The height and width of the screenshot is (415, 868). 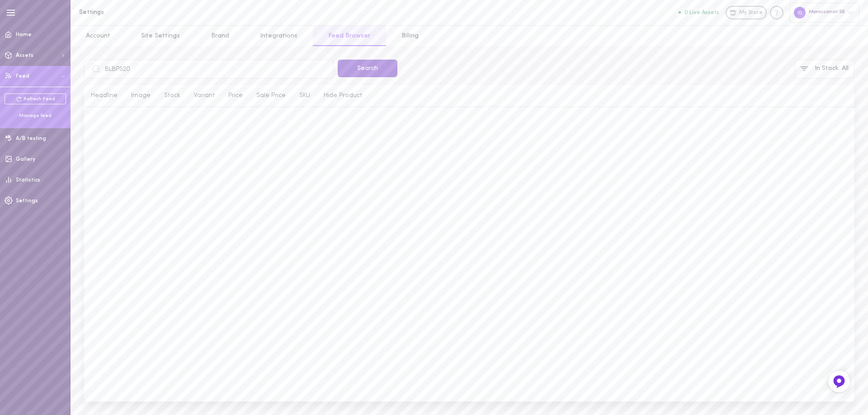 What do you see at coordinates (279, 36) in the screenshot?
I see `a: Integrations` at bounding box center [279, 36].